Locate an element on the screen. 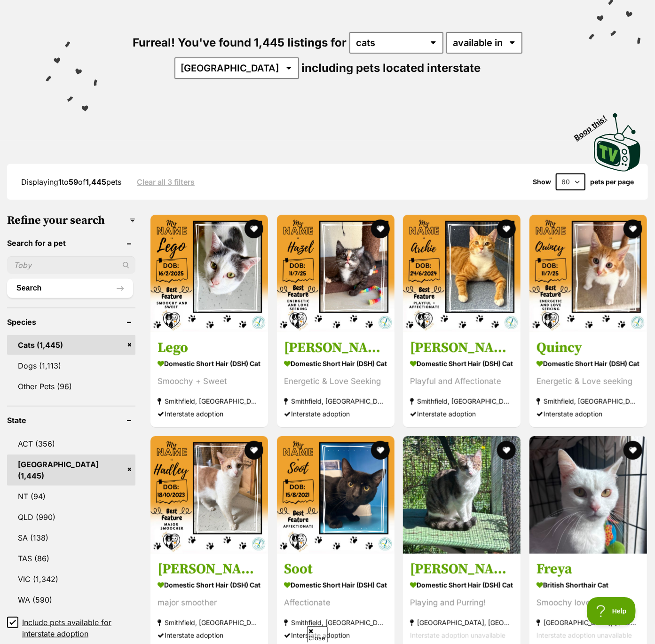 Image resolution: width=655 pixels, height=644 pixels. img: Hazel - Domestic Short Hair (DSH) Cat is located at coordinates (335, 274).